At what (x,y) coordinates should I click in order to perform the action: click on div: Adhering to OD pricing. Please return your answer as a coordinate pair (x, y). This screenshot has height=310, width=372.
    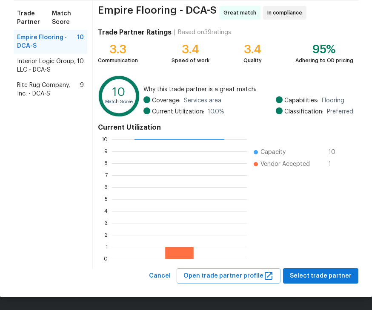
    Looking at the image, I should click on (325, 61).